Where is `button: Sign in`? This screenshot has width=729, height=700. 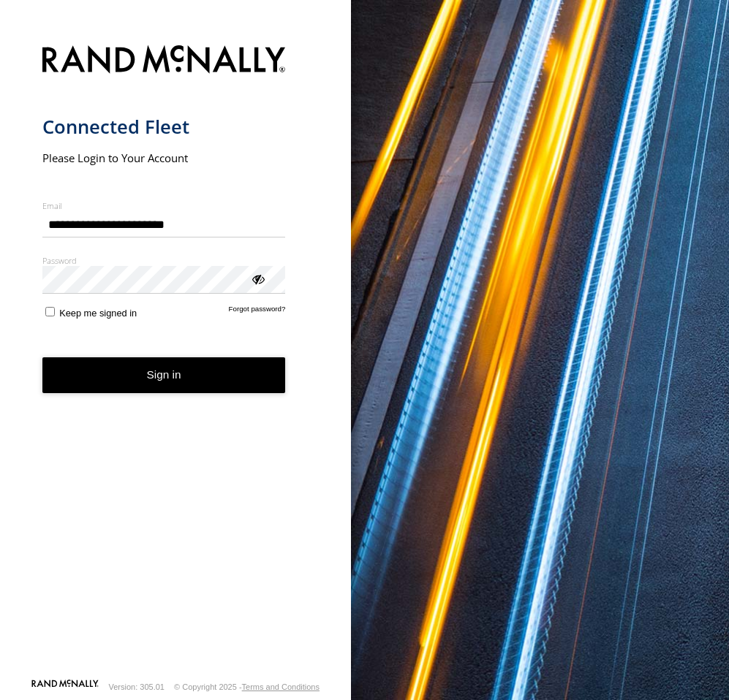
button: Sign in is located at coordinates (164, 374).